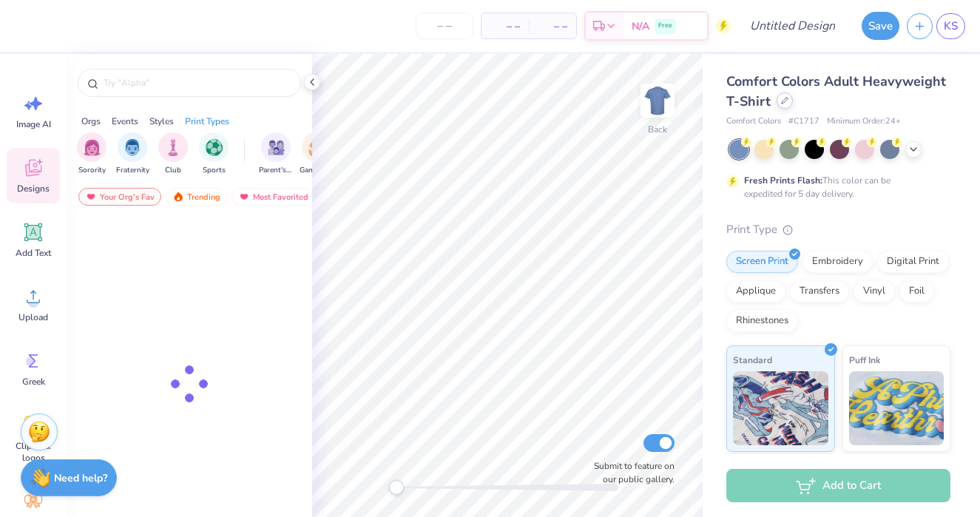 The height and width of the screenshot is (517, 980). I want to click on img: Sorority Image, so click(91, 147).